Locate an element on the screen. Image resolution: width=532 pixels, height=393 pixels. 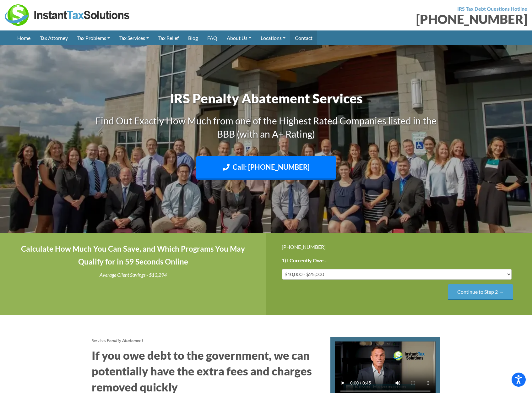
a: FAQ is located at coordinates (212, 38).